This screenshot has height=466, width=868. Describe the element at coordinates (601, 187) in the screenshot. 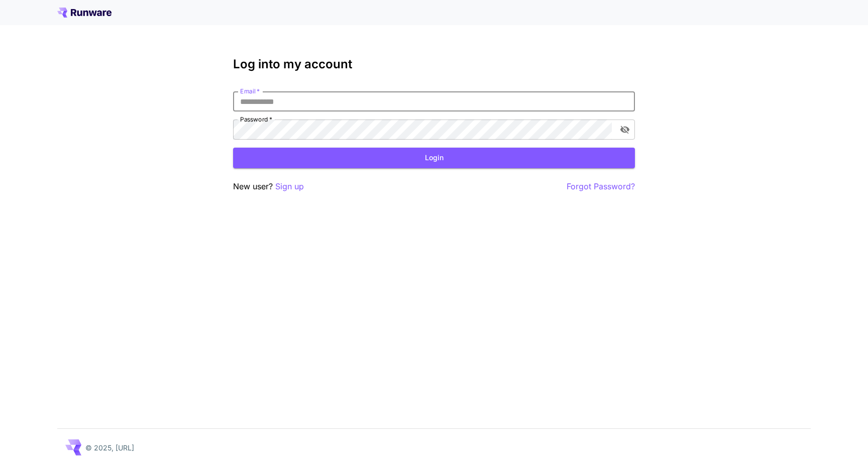

I see `p: Forgot Password?` at that location.